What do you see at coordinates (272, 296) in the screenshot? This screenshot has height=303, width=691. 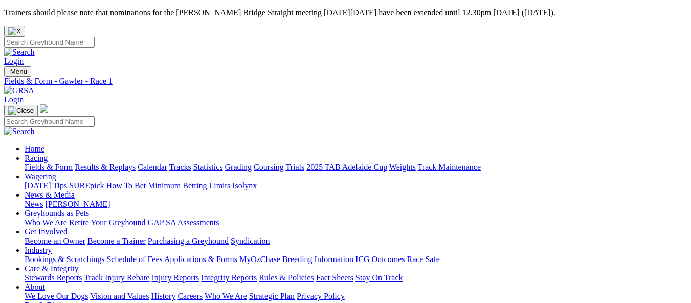 I see `a: Strategic Plan` at bounding box center [272, 296].